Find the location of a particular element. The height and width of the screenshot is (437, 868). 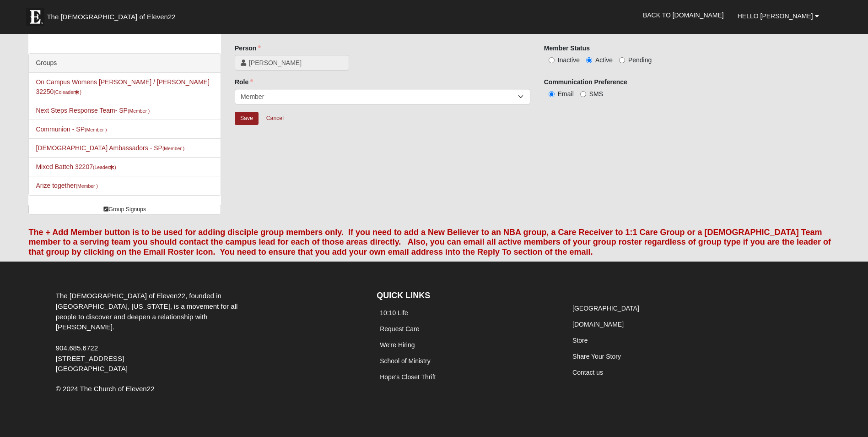

a: Contact us is located at coordinates (588, 372).